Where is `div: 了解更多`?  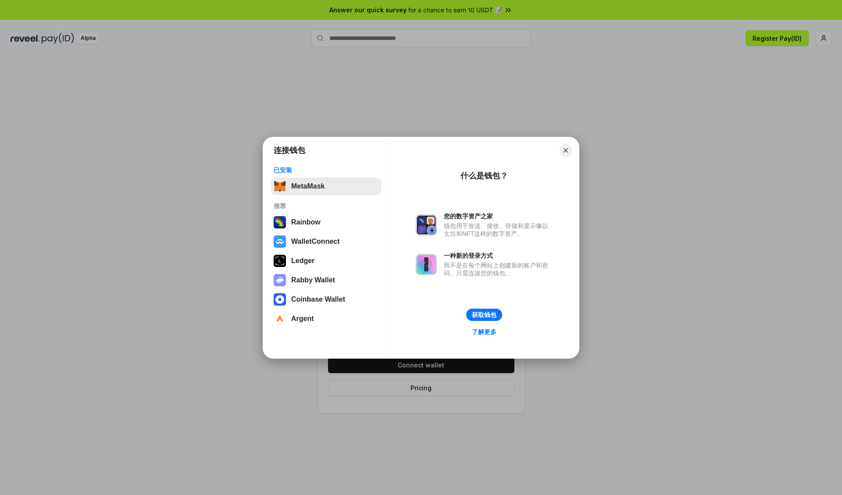
div: 了解更多 is located at coordinates (484, 332).